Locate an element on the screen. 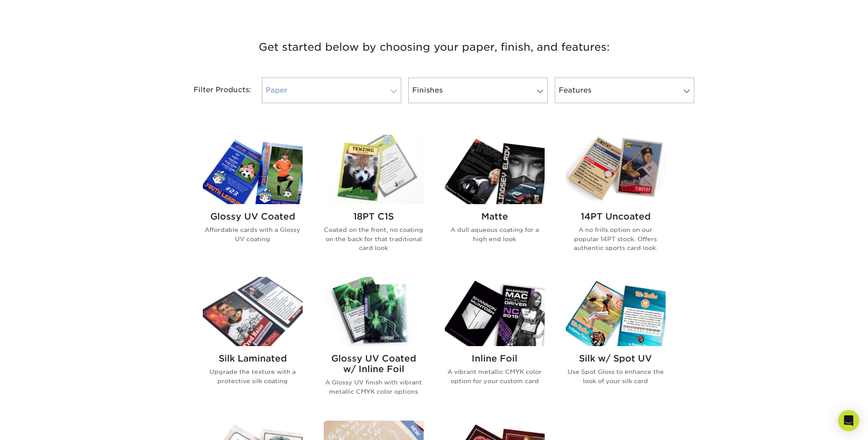 This screenshot has width=868, height=440. p: Upgrade the texture with a protective silk coating is located at coordinates (252, 375).